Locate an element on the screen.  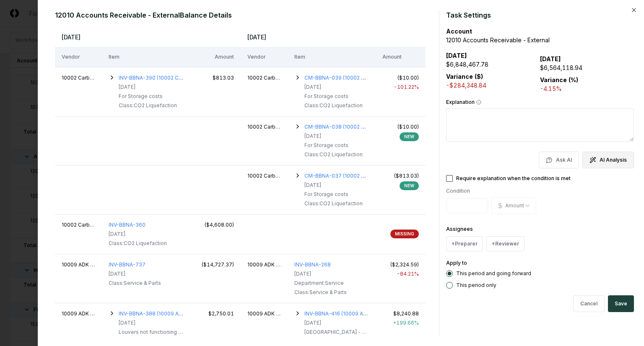
a: INV-BBNA-360 is located at coordinates (127, 225).